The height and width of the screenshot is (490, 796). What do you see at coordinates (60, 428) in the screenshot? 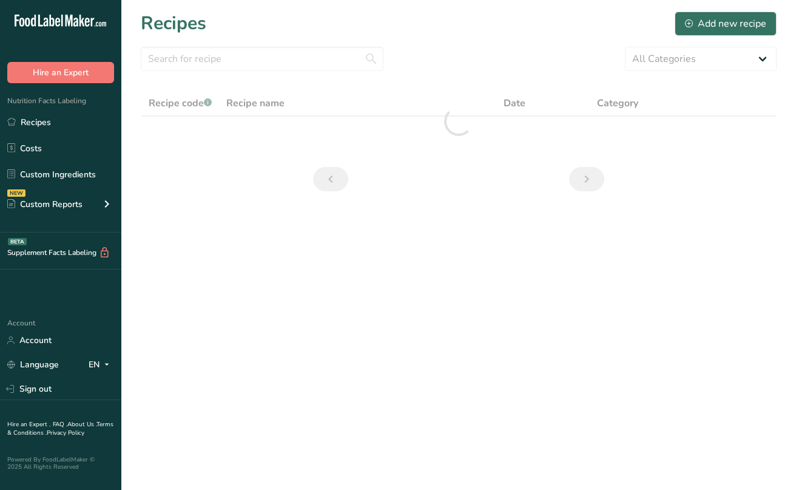
I see `a: Terms & Conditions .` at bounding box center [60, 428].